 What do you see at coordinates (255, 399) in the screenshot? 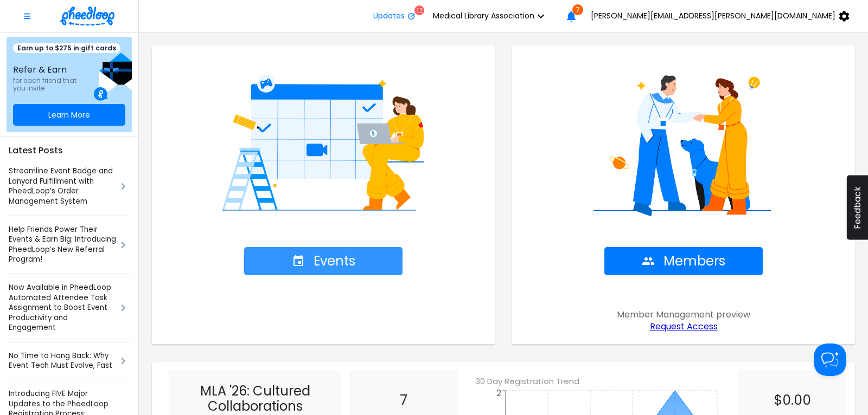
I see `h3: MLA '26: Cultured Collaborations` at bounding box center [255, 399].